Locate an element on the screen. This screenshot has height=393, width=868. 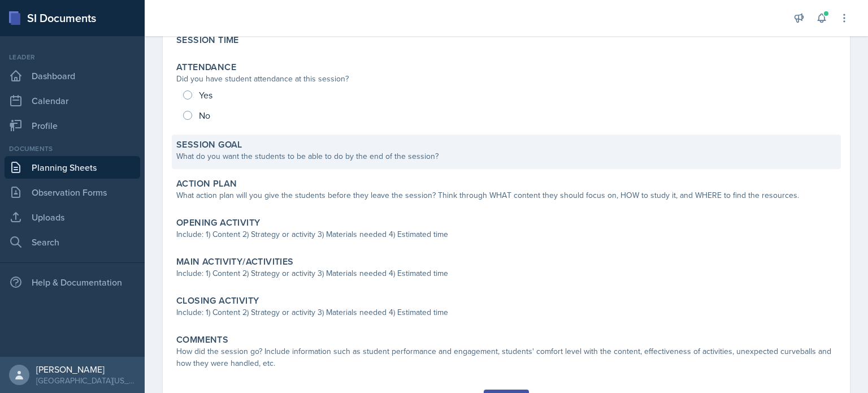
label: Closing Activity is located at coordinates (218, 301).